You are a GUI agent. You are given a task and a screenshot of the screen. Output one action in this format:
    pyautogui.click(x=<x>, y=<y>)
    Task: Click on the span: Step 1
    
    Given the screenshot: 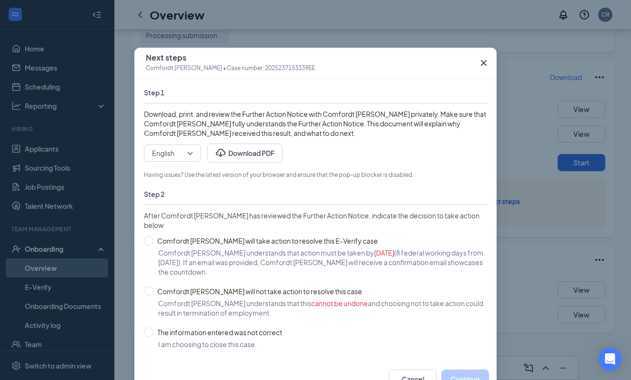 What is the action you would take?
    pyautogui.click(x=316, y=92)
    